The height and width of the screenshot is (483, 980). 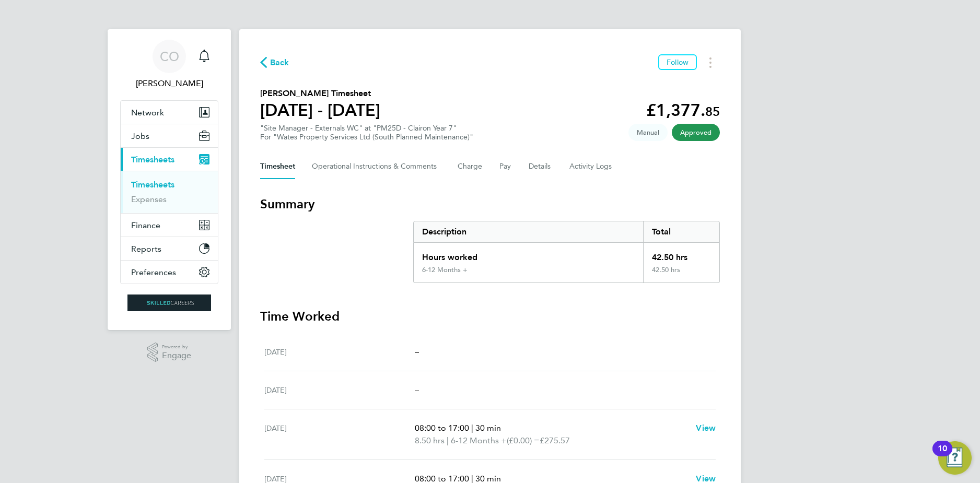 What do you see at coordinates (528, 255) in the screenshot?
I see `div: Hours worked` at bounding box center [528, 255].